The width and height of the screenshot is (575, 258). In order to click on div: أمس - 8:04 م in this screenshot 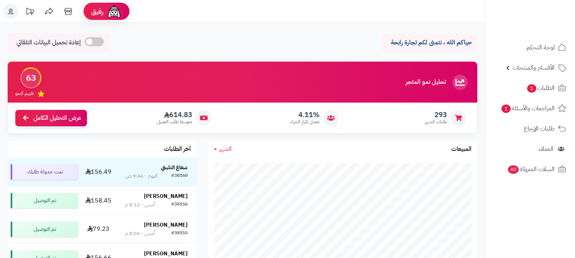, I will do `click(140, 234)`.